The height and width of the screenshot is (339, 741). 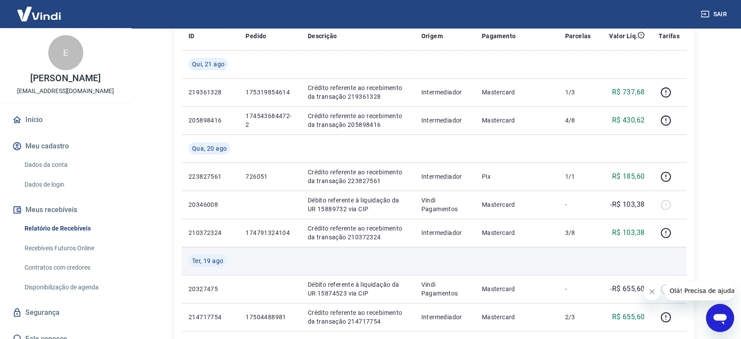 I want to click on p: 214717754, so click(x=210, y=317).